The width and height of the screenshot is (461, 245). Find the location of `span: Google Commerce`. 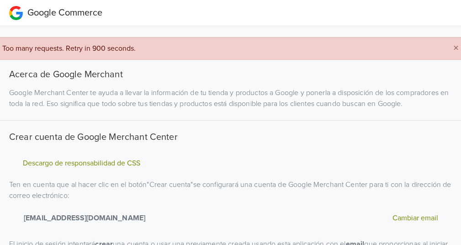

span: Google Commerce is located at coordinates (65, 13).